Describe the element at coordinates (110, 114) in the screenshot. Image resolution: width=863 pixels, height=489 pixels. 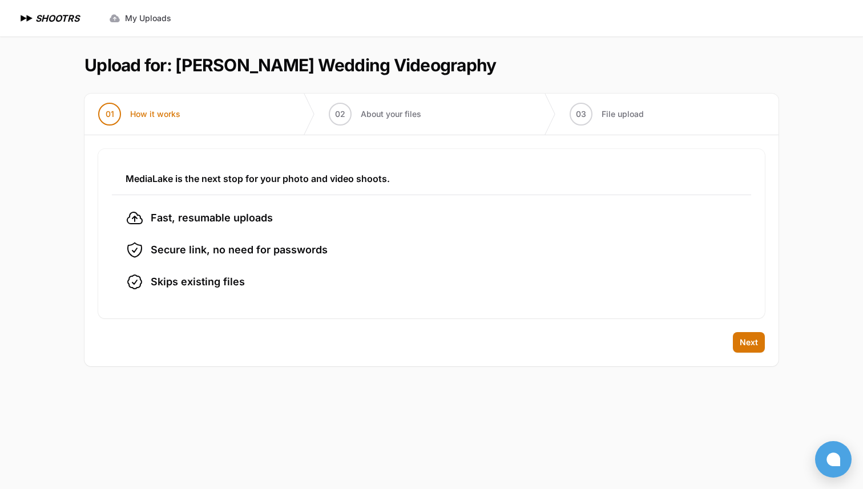
I see `span: 01` at that location.